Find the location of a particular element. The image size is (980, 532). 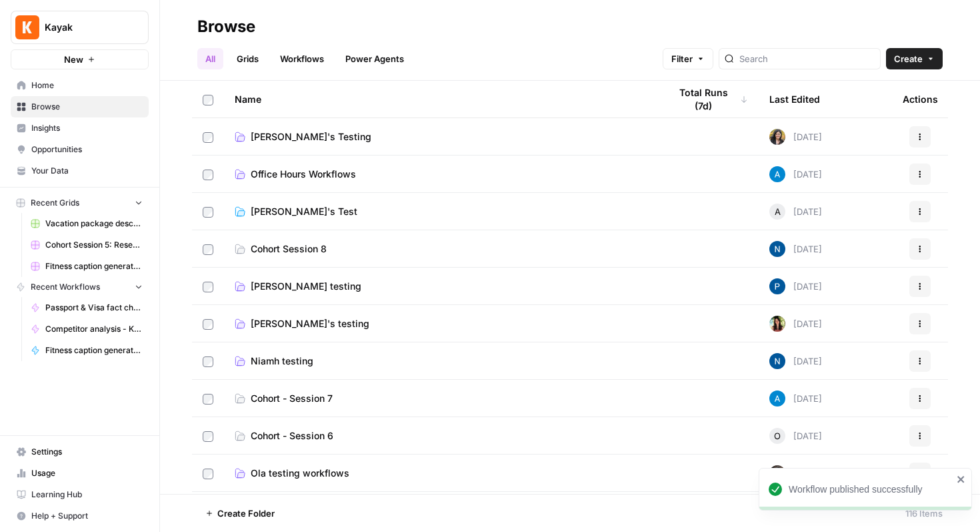

a: Opportunities is located at coordinates (79, 150).